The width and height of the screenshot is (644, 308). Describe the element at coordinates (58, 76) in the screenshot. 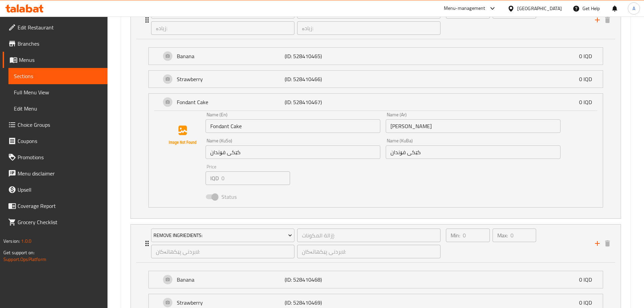

I see `a: Sections` at that location.